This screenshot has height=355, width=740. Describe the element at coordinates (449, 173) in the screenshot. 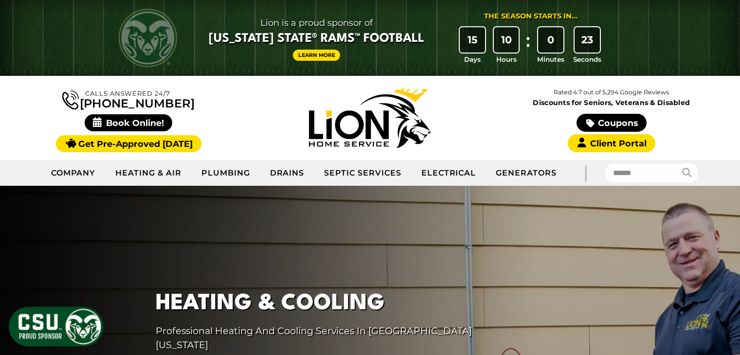

I see `a: Electrical` at that location.